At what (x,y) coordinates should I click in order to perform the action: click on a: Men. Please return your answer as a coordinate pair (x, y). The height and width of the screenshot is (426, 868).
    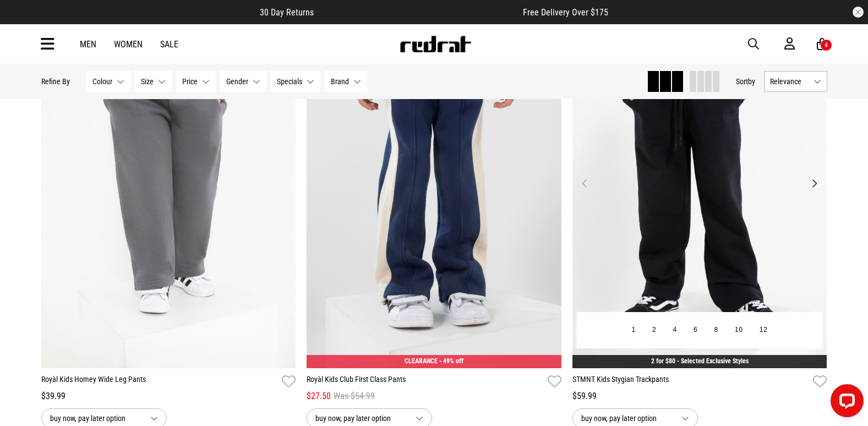
    Looking at the image, I should click on (88, 44).